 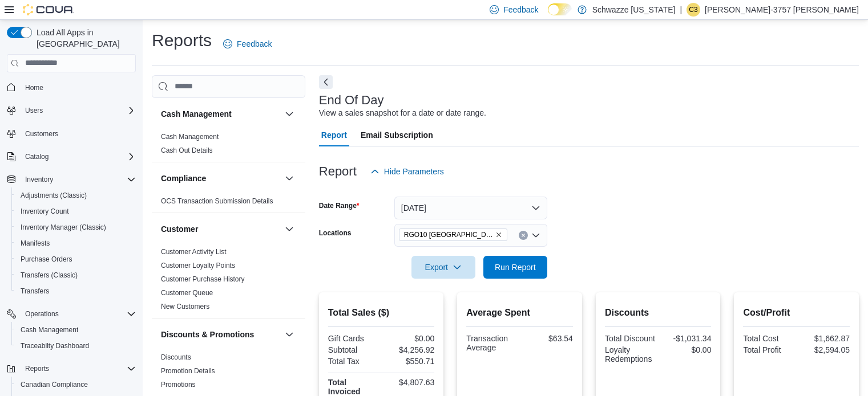 I want to click on a: Customers, so click(x=42, y=134).